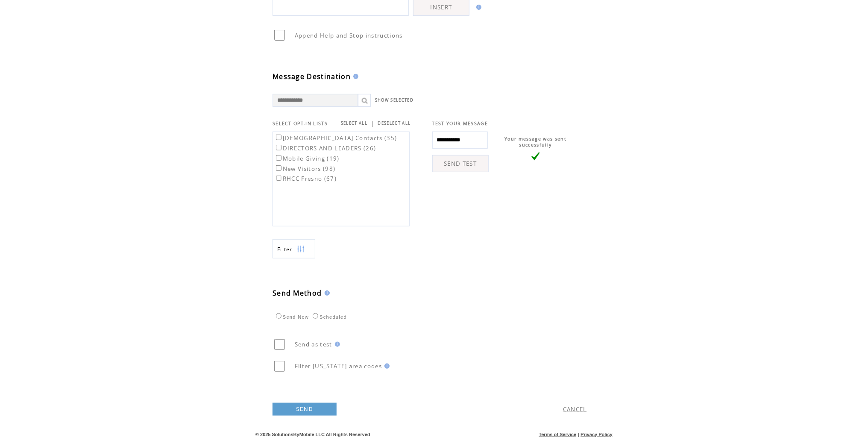  I want to click on label: RHCC Fresno (67), so click(306, 179).